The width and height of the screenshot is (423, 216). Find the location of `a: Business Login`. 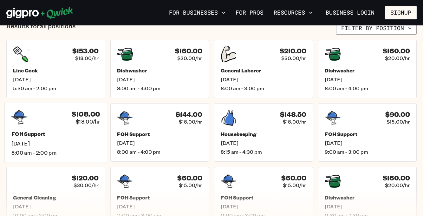

a: Business Login is located at coordinates (350, 13).